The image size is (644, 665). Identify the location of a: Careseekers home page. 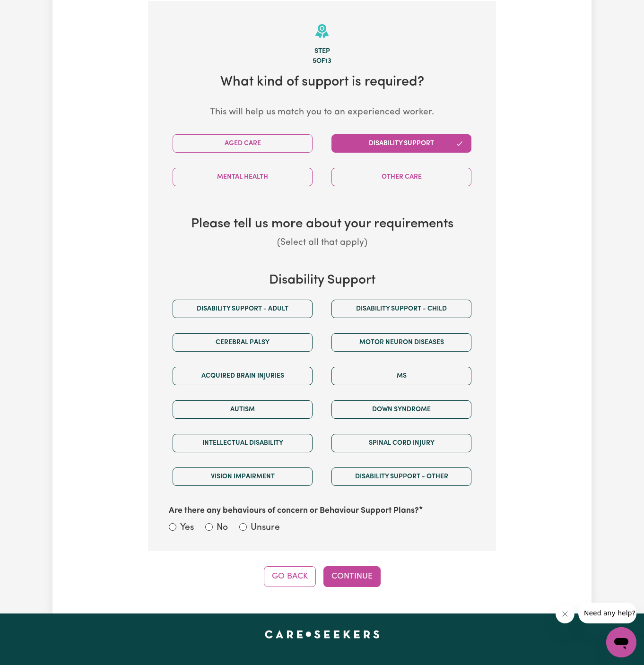
(322, 634).